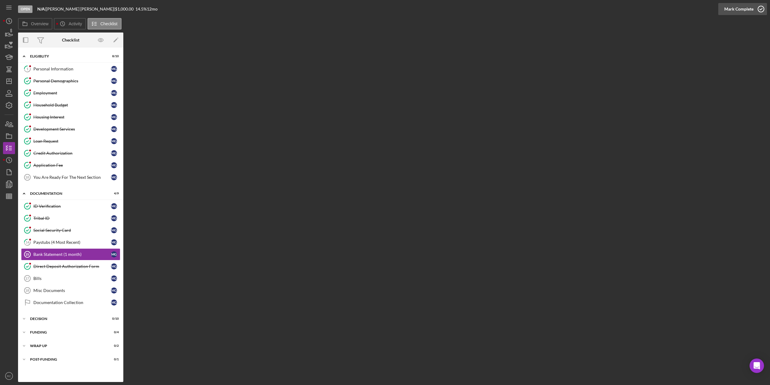 Image resolution: width=770 pixels, height=385 pixels. Describe the element at coordinates (71, 93) in the screenshot. I see `a: EmploymentMG` at that location.